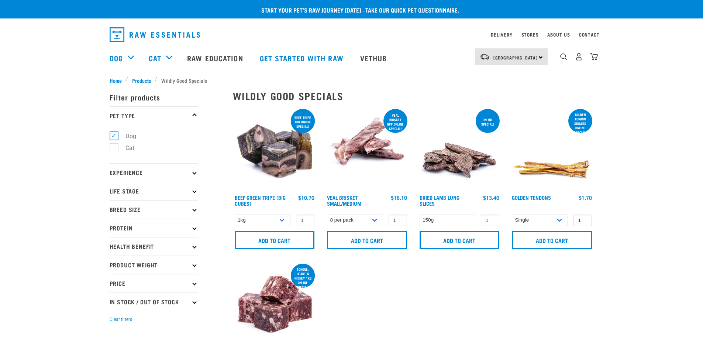 This screenshot has height=349, width=703. What do you see at coordinates (303, 278) in the screenshot?
I see `div: Tongue, Heart & Kidney 1kg online special!` at bounding box center [303, 278].